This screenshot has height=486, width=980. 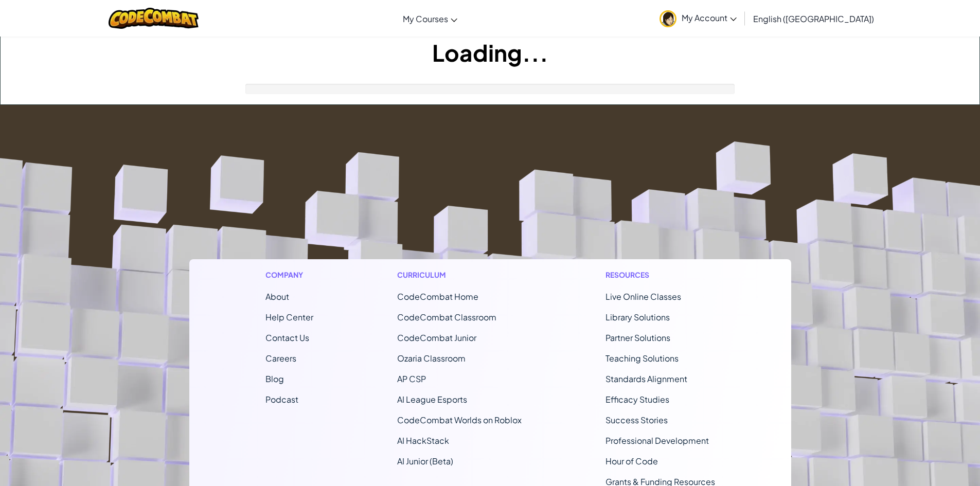 I want to click on a: Professional Development, so click(x=658, y=440).